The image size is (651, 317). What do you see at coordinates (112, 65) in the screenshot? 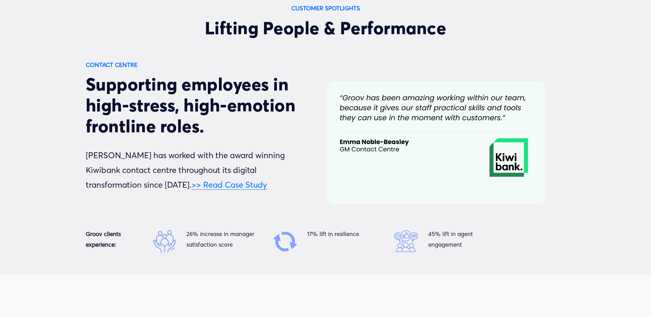
I see `strong: CONTACT CENTRE` at bounding box center [112, 65].